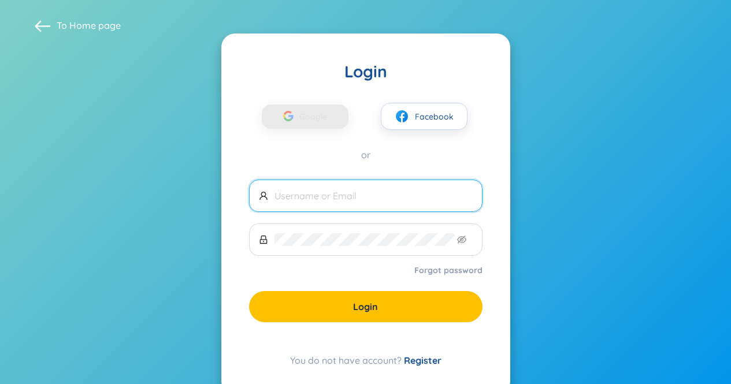 The width and height of the screenshot is (731, 384). What do you see at coordinates (365, 307) in the screenshot?
I see `span: Login` at bounding box center [365, 307].